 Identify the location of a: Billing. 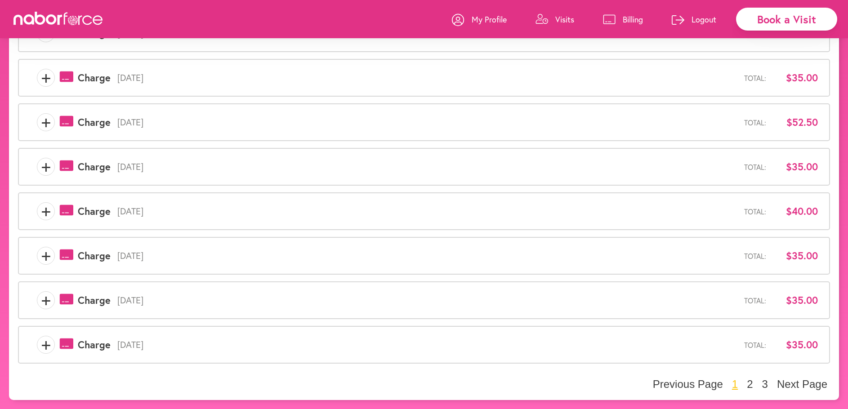
(623, 19).